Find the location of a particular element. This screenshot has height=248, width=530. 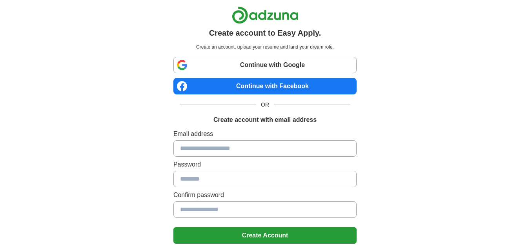

label: Confirm password is located at coordinates (265, 195).